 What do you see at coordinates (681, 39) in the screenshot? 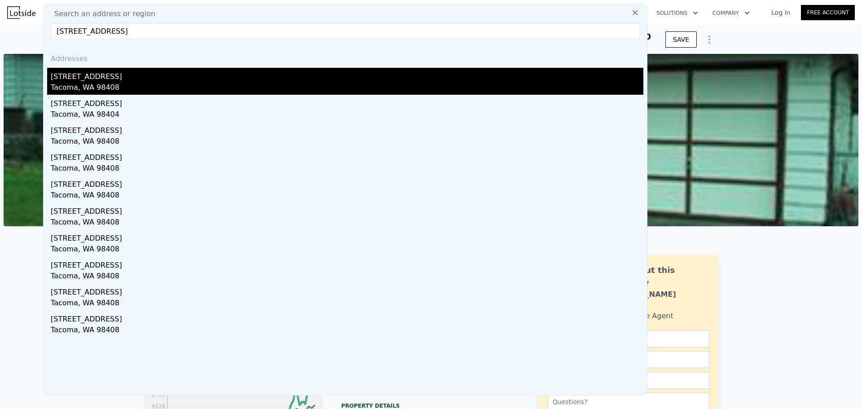
I see `button: SAVE` at bounding box center [681, 39].